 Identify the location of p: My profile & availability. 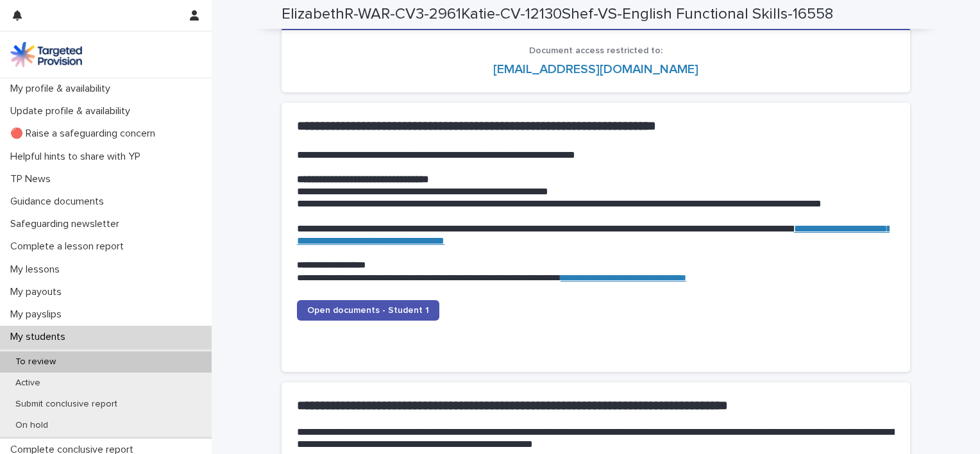
(63, 89).